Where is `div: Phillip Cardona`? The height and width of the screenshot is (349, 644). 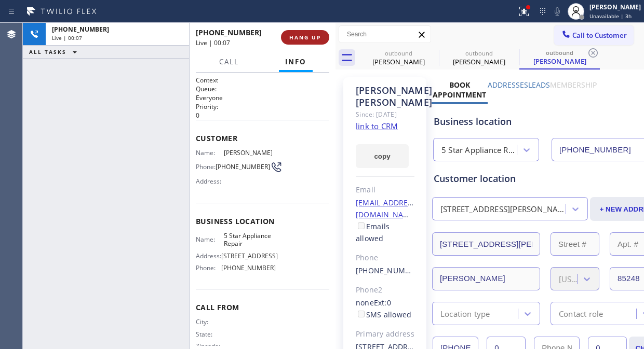 div: Phillip Cardona is located at coordinates (398, 58).